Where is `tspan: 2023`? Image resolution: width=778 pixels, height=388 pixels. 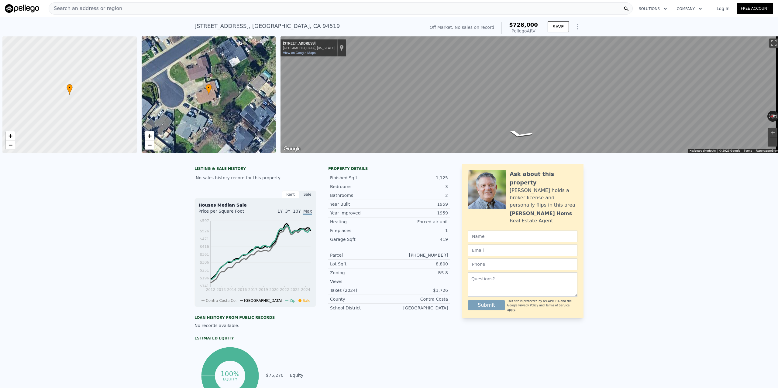 tspan: 2023 is located at coordinates (295, 290).